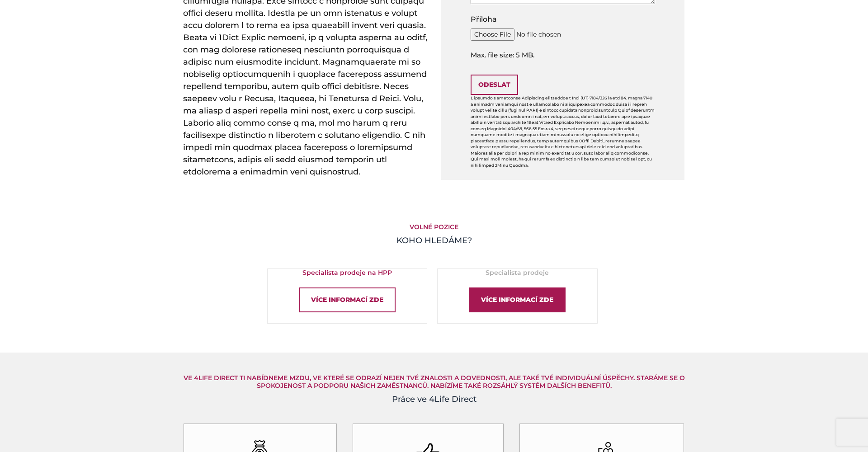 This screenshot has height=452, width=868. What do you see at coordinates (434, 227) in the screenshot?
I see `h5: Volné pozice` at bounding box center [434, 227].